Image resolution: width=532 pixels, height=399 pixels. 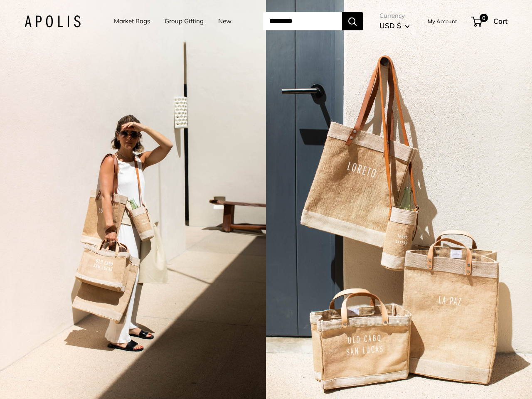 I want to click on button: Search, so click(x=353, y=21).